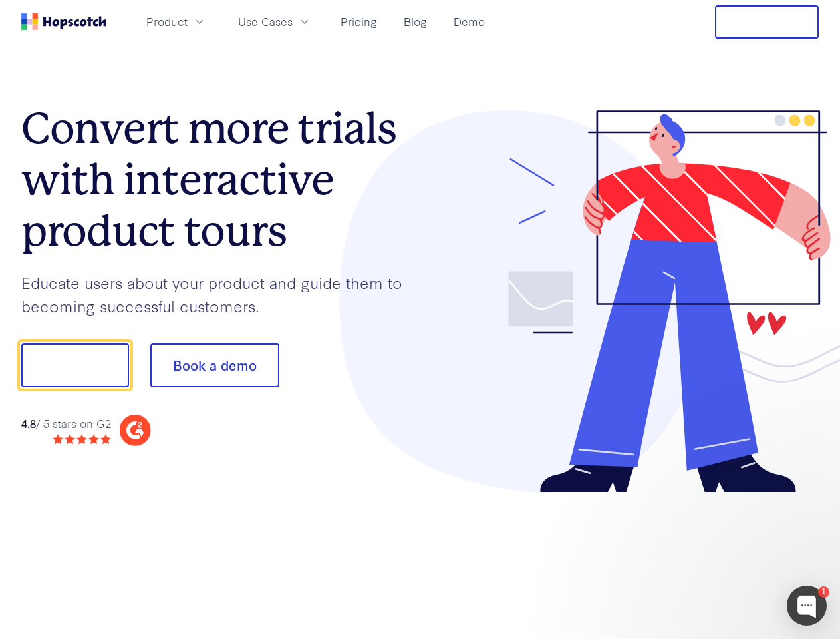 The width and height of the screenshot is (840, 639). Describe the element at coordinates (221, 179) in the screenshot. I see `h1: Convert more trials with interactive product tours` at that location.